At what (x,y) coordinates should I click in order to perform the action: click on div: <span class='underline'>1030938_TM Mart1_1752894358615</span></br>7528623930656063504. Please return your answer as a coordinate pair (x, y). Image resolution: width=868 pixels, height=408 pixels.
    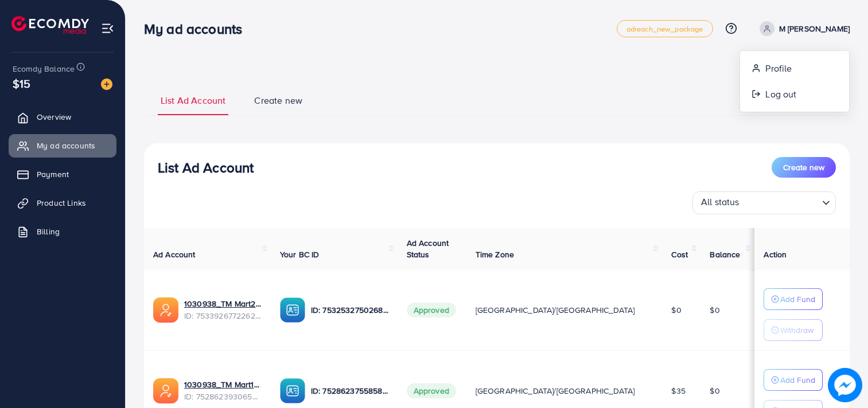
    Looking at the image, I should click on (222, 391).